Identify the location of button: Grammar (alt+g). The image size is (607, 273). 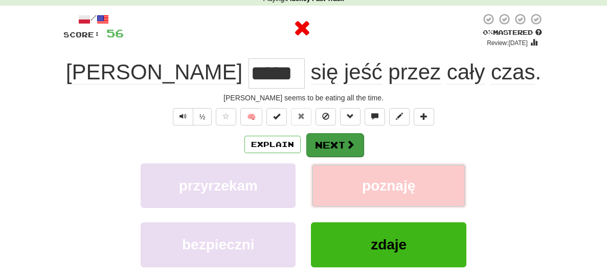
(351, 117).